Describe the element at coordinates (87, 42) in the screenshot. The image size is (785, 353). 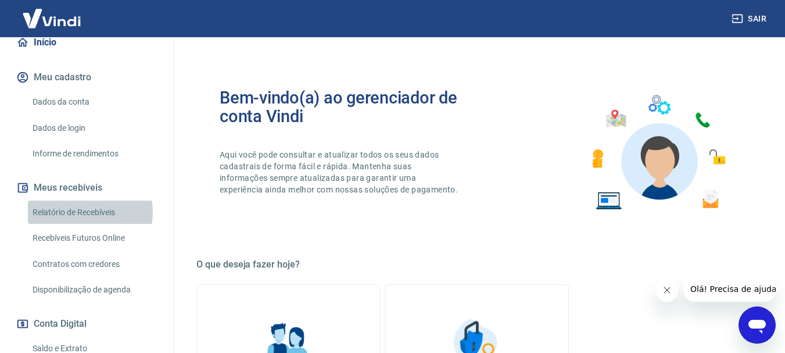
I see `a: Início` at that location.